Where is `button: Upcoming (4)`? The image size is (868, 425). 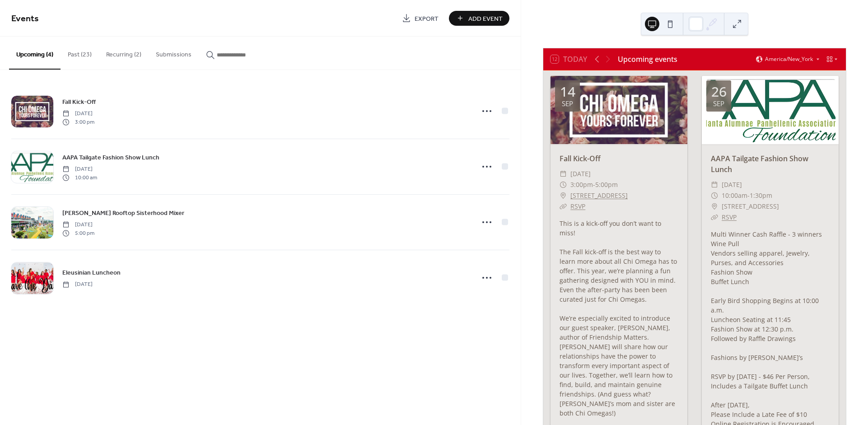 button: Upcoming (4) is located at coordinates (34, 53).